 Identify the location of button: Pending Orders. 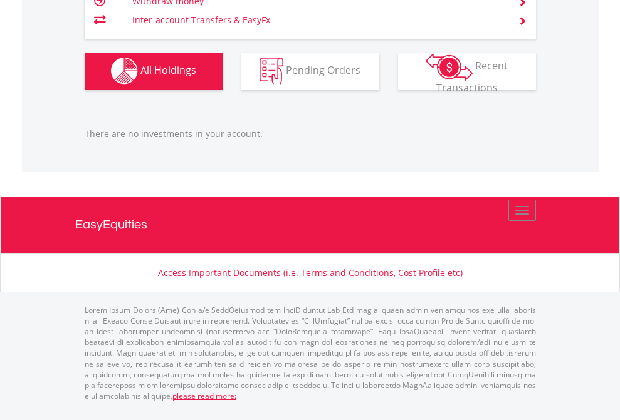
(310, 71).